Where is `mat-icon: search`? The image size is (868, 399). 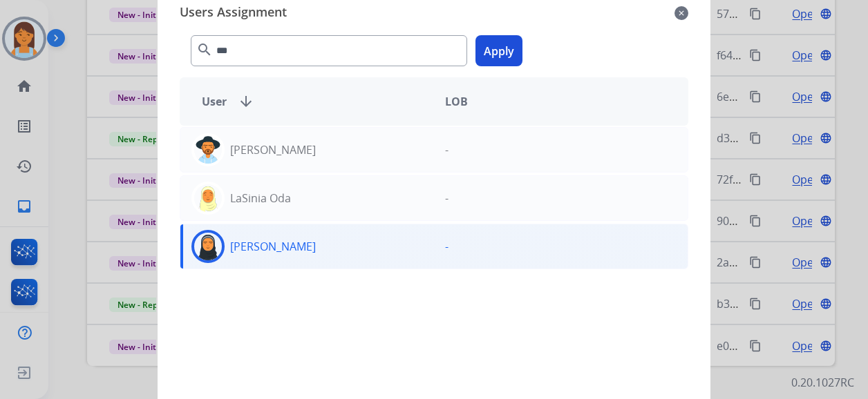
mat-icon: search is located at coordinates (205, 49).